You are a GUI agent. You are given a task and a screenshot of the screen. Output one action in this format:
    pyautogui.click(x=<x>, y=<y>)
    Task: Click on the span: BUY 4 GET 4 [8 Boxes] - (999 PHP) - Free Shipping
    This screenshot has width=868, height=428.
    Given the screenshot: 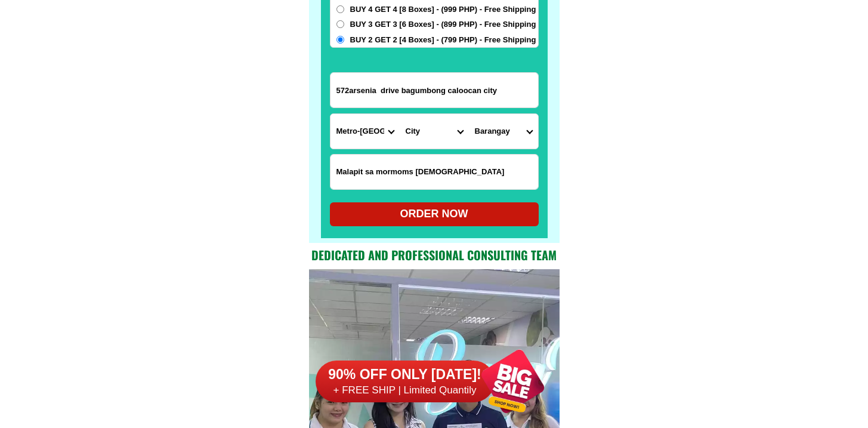 What is the action you would take?
    pyautogui.click(x=443, y=10)
    